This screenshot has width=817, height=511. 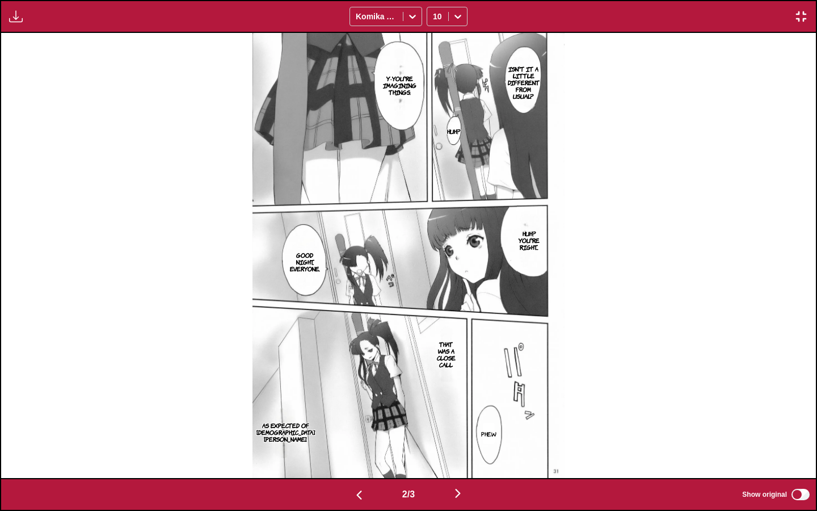 What do you see at coordinates (764, 494) in the screenshot?
I see `span: Show original` at bounding box center [764, 494].